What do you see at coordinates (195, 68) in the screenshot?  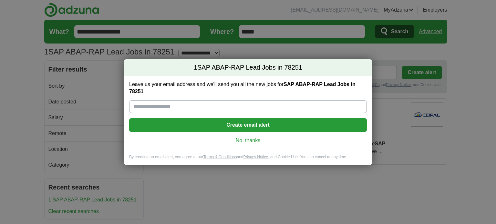 I see `span: 1` at bounding box center [195, 68].